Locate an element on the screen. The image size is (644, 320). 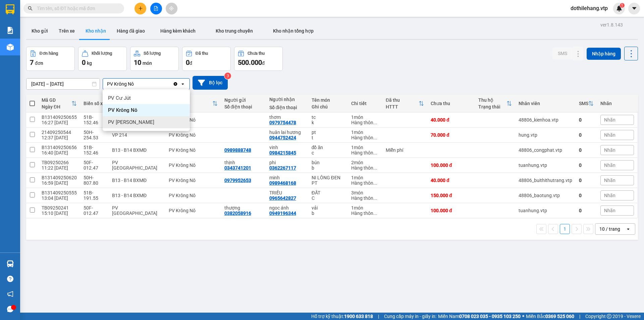
div: 0382058916 is located at coordinates (238, 213).